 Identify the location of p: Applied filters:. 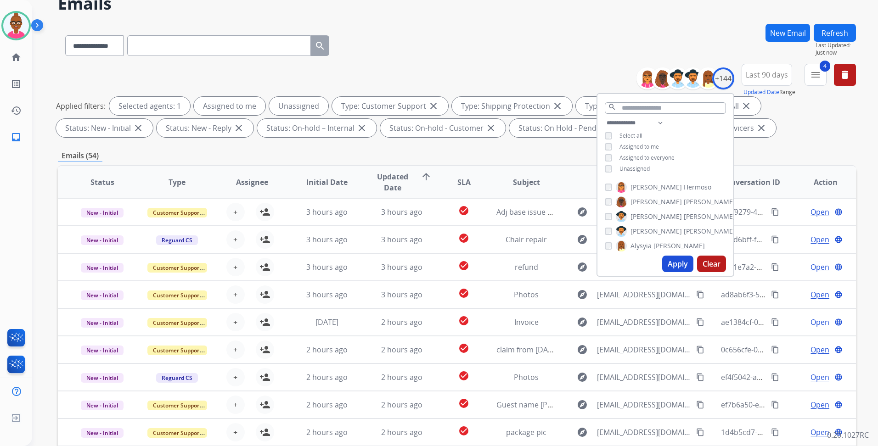
(81, 106).